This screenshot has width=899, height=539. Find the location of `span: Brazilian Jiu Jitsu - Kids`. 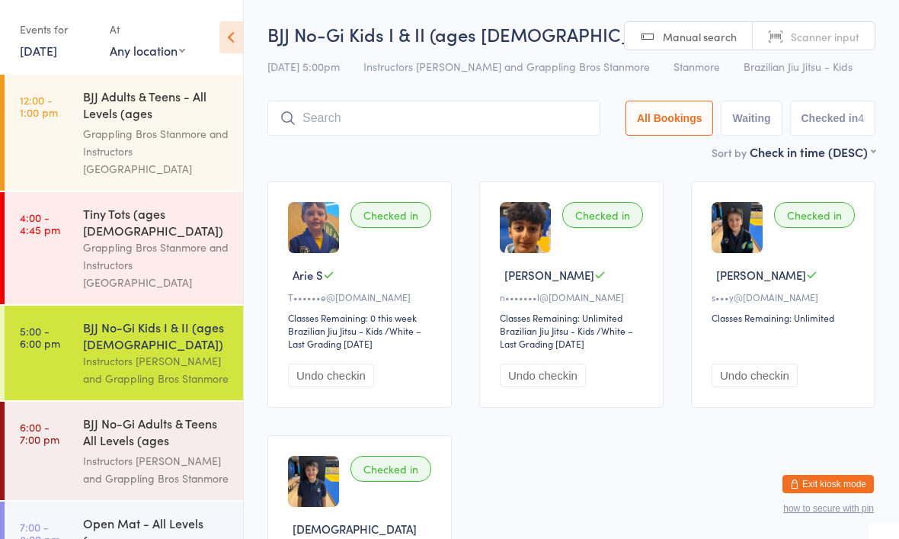

span: Brazilian Jiu Jitsu - Kids is located at coordinates (798, 66).